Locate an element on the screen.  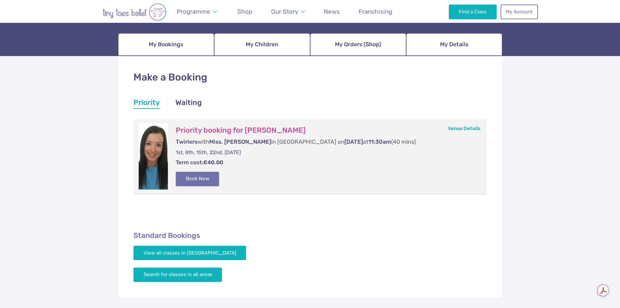
span: Shop is located at coordinates (245, 11).